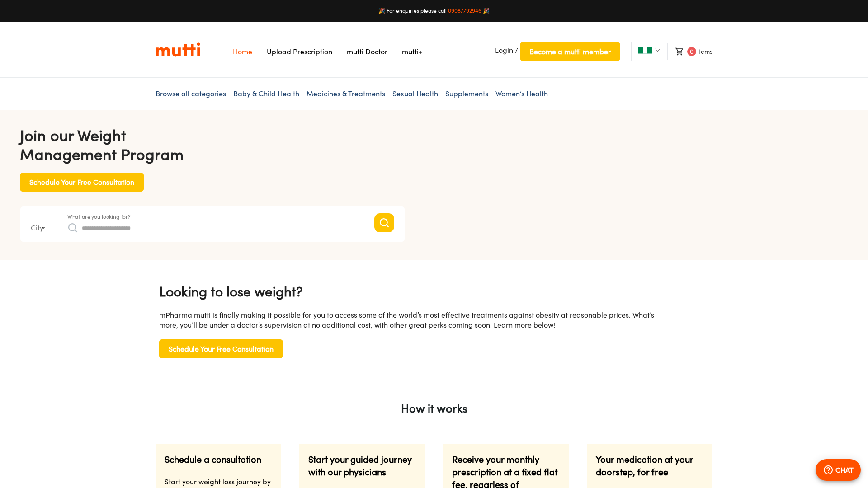  I want to click on span: Browse all categories, so click(191, 94).